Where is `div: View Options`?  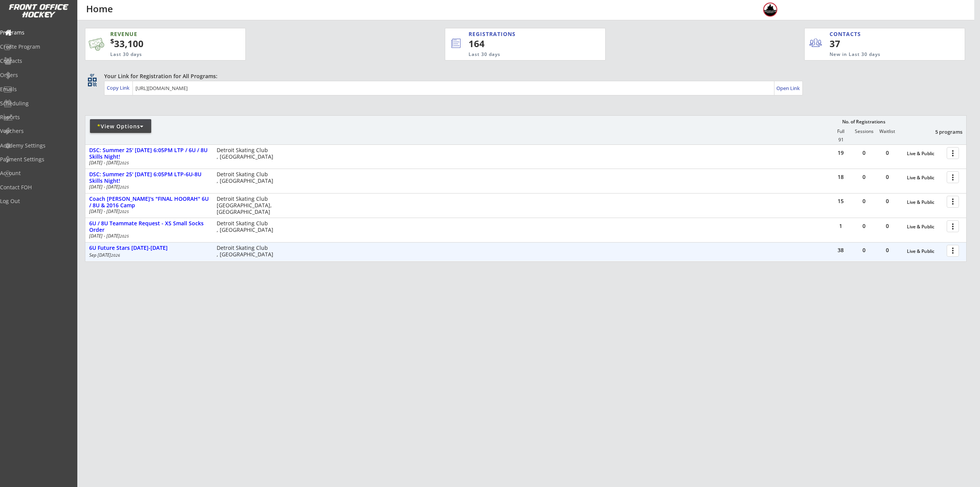
div: View Options is located at coordinates (121, 126).